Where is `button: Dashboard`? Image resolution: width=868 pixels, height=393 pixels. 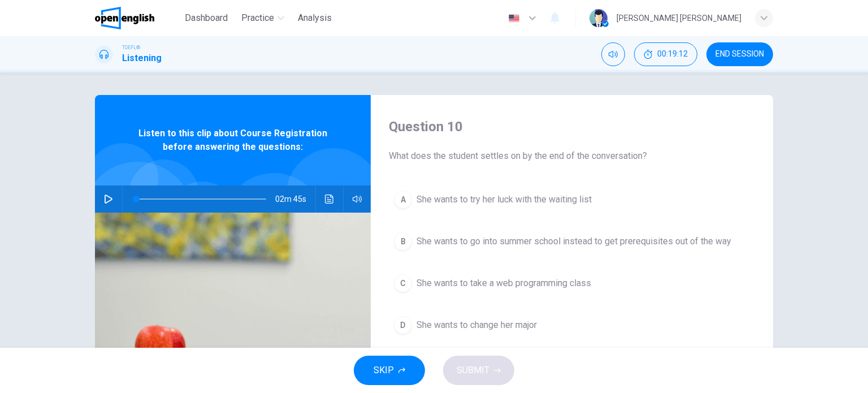
button: Dashboard is located at coordinates (206, 18).